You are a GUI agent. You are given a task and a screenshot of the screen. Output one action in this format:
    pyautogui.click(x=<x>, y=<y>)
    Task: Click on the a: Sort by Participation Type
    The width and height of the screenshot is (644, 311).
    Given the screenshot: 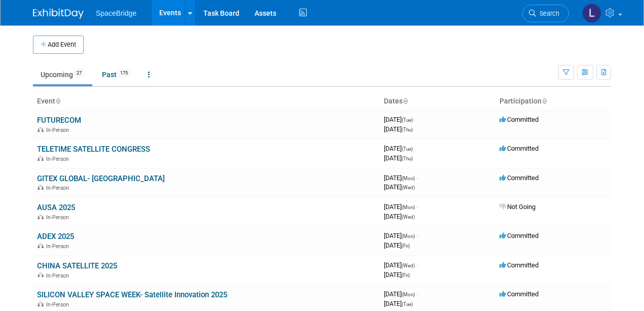 What is the action you would take?
    pyautogui.click(x=544, y=101)
    